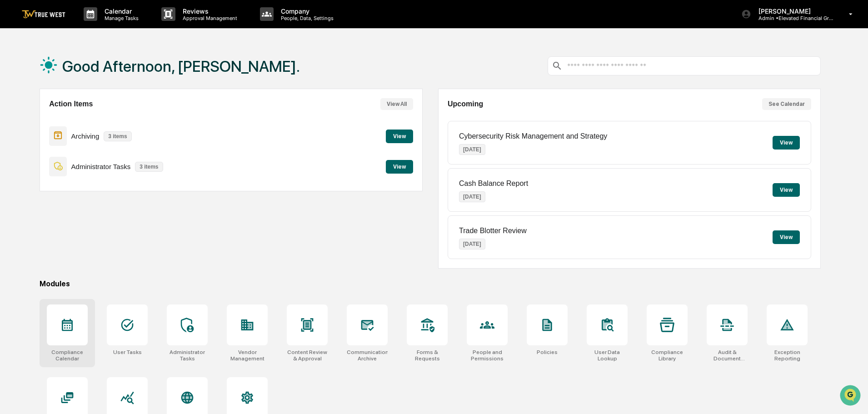  I want to click on span: Preclearance, so click(38, 191).